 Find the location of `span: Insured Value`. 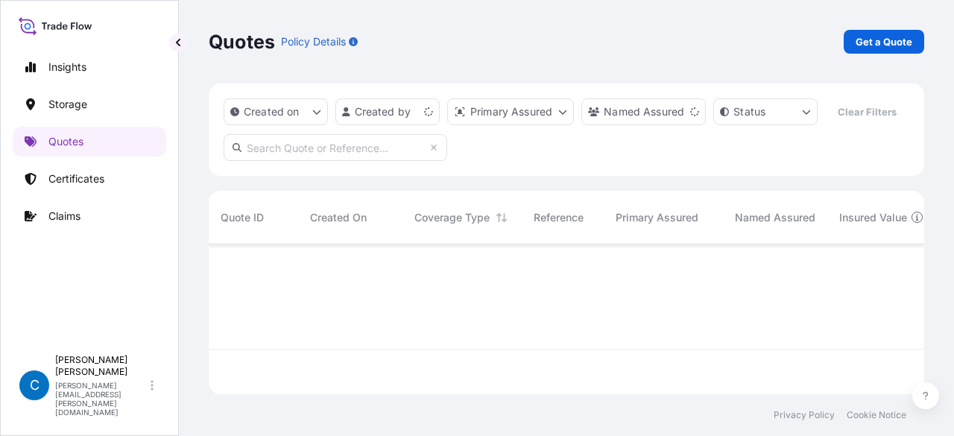

span: Insured Value is located at coordinates (873, 218).